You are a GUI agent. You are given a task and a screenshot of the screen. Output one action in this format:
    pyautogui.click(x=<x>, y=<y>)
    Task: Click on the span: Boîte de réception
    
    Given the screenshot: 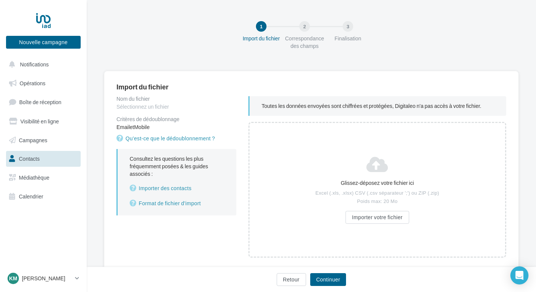 What is the action you would take?
    pyautogui.click(x=40, y=102)
    